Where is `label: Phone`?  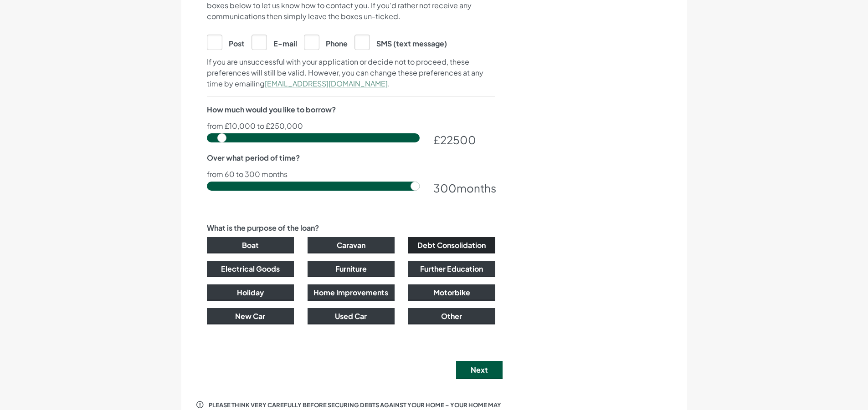 label: Phone is located at coordinates (326, 42).